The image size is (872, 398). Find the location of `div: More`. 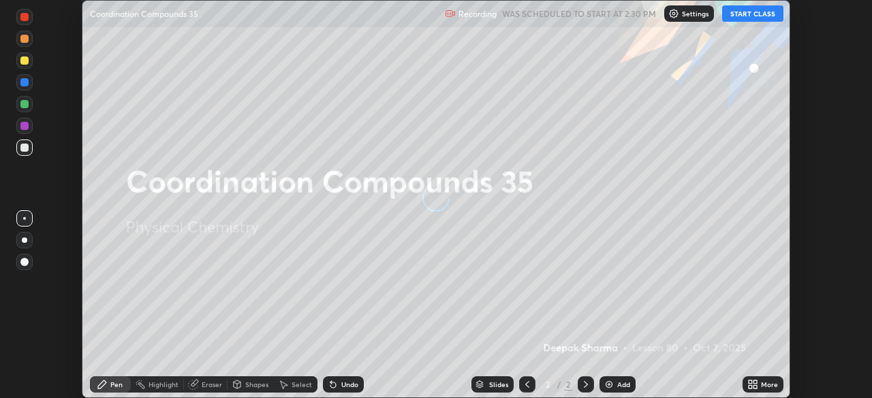

div: More is located at coordinates (769, 385).